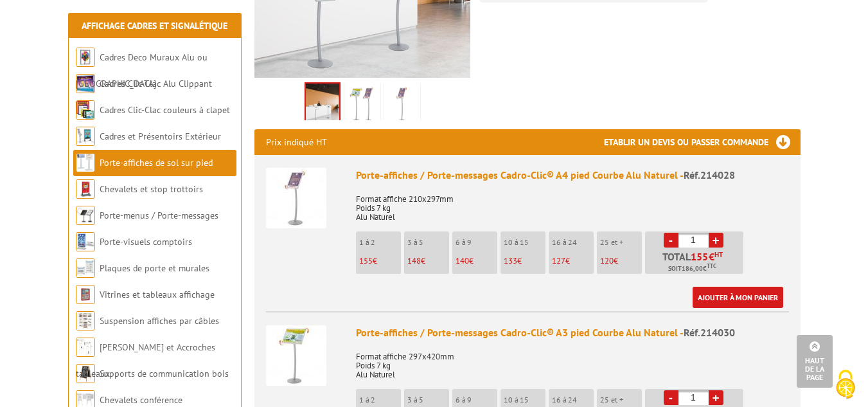  What do you see at coordinates (712, 266) in the screenshot?
I see `sup: TTC` at bounding box center [712, 266].